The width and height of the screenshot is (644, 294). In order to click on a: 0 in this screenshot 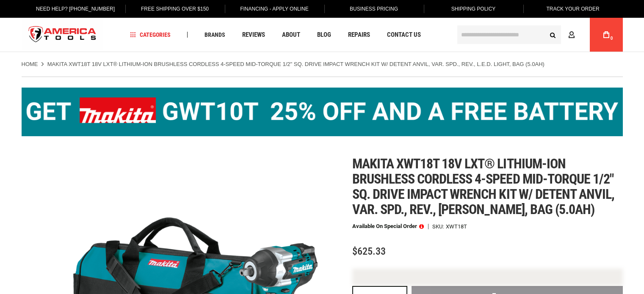, I will do `click(606, 35)`.